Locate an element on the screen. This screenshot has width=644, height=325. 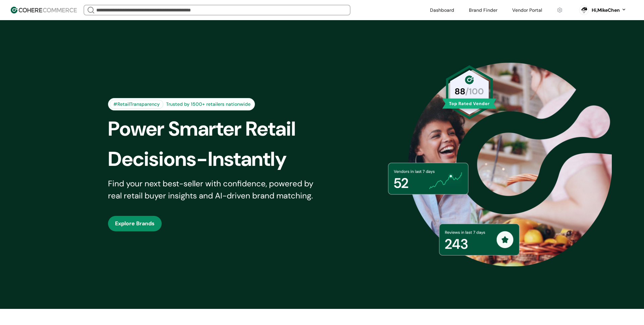
div: Trusted by 1500+ retailers nationwide is located at coordinates (208, 104).